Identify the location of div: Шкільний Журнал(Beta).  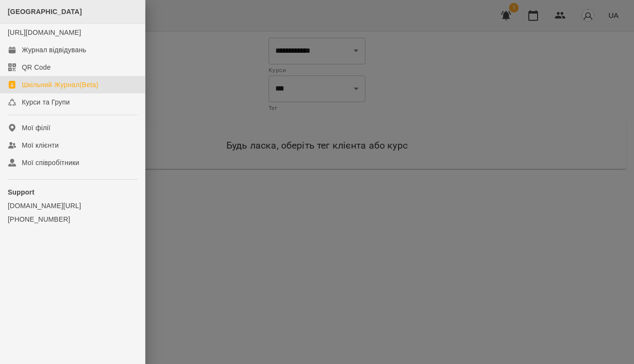
(60, 85).